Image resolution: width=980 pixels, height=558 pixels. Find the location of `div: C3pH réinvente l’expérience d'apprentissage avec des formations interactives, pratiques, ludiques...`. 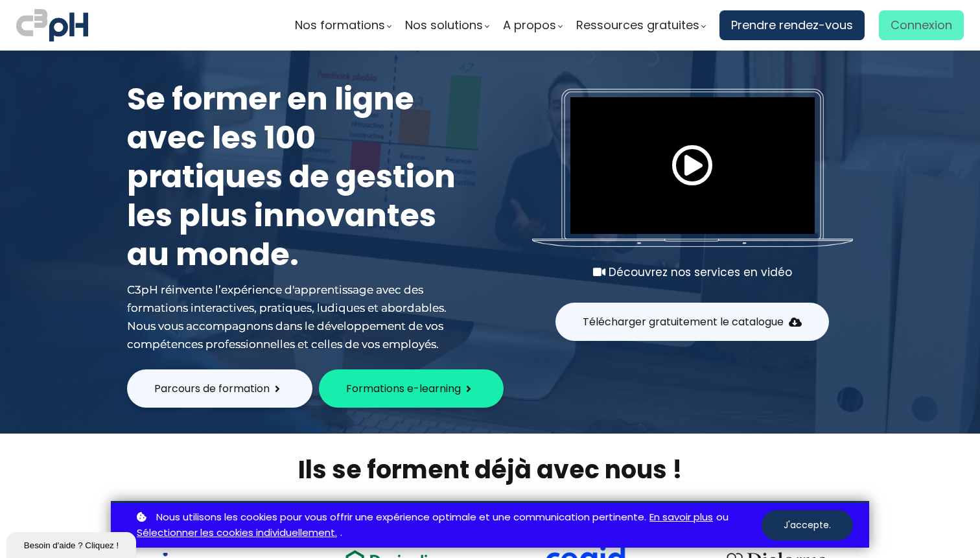

div: C3pH réinvente l’expérience d'apprentissage avec des formations interactives, pratiques, ludiques... is located at coordinates (295, 317).